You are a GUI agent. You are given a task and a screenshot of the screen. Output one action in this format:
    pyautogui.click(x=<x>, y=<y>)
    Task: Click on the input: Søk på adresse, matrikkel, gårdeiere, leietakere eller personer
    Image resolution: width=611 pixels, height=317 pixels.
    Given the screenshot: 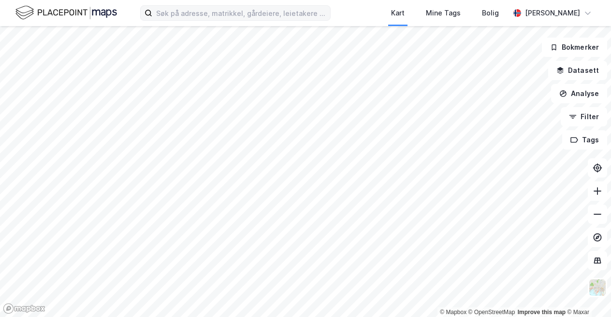 What is the action you would take?
    pyautogui.click(x=241, y=13)
    